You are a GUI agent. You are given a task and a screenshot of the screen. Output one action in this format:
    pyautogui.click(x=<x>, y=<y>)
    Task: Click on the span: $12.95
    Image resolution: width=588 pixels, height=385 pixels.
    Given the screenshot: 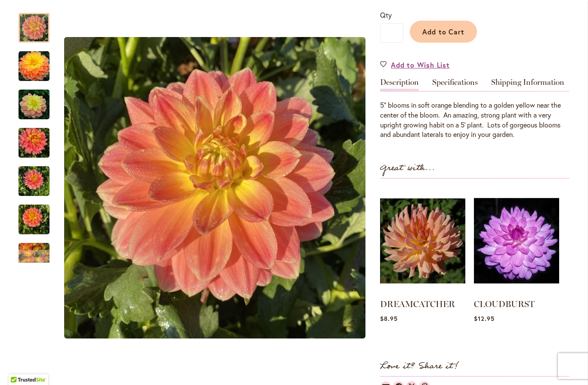 What is the action you would take?
    pyautogui.click(x=484, y=319)
    